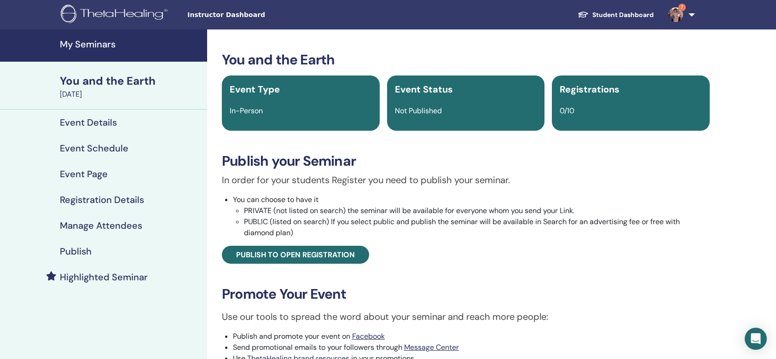  I want to click on img: default.jpg, so click(676, 15).